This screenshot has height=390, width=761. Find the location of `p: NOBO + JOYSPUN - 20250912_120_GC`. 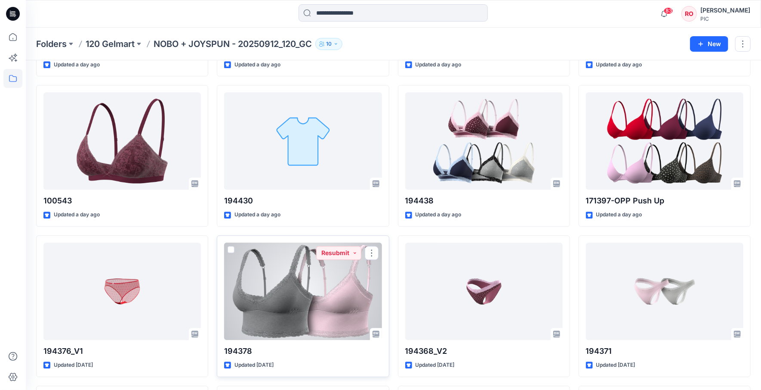

p: NOBO + JOYSPUN - 20250912_120_GC is located at coordinates (233, 44).